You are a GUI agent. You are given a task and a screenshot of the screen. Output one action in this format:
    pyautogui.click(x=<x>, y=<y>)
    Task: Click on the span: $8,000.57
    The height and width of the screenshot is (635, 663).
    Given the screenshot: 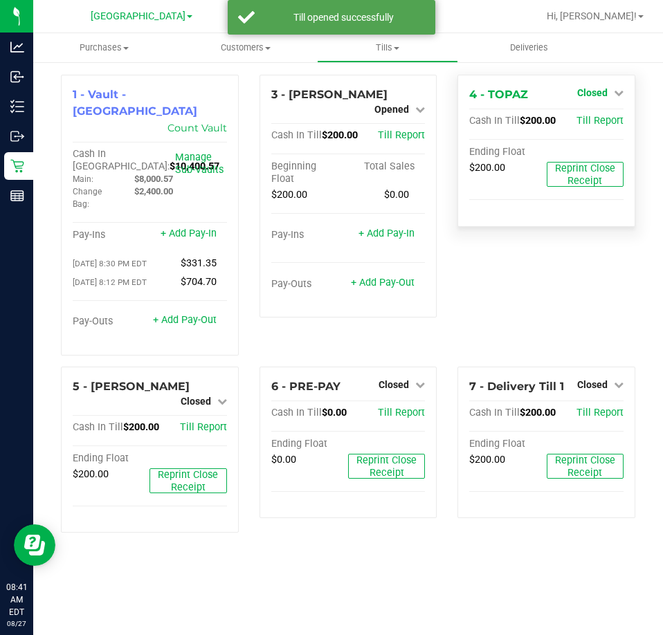 What is the action you would take?
    pyautogui.click(x=154, y=179)
    